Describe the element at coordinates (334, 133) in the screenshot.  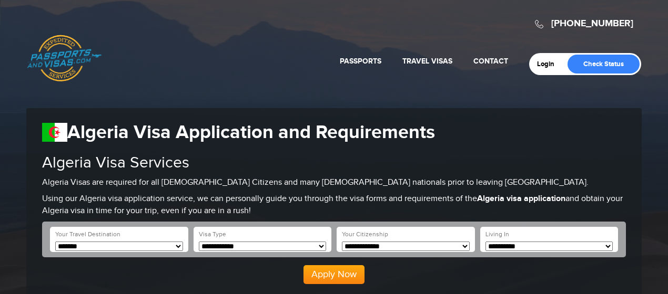
I see `h1: Algeria Visa Application and Requirements` at that location.